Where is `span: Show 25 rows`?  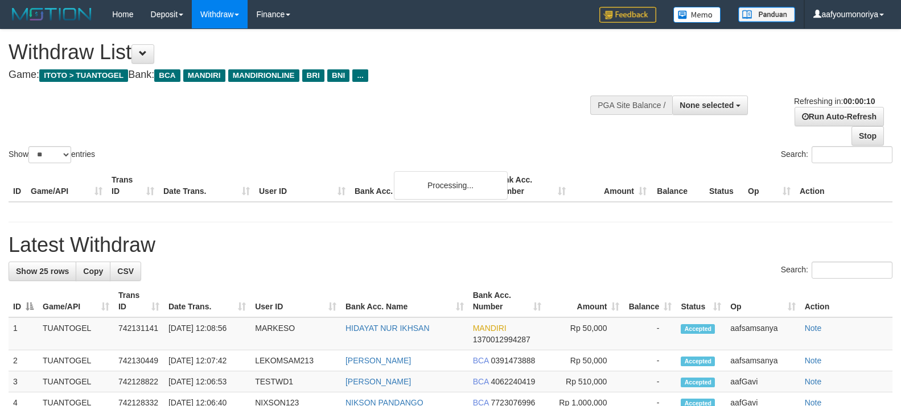 span: Show 25 rows is located at coordinates (42, 271).